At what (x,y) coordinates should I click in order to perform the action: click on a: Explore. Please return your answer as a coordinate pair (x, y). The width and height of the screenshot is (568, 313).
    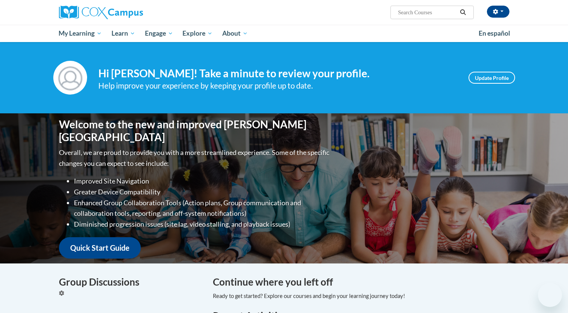
    Looking at the image, I should click on (197, 33).